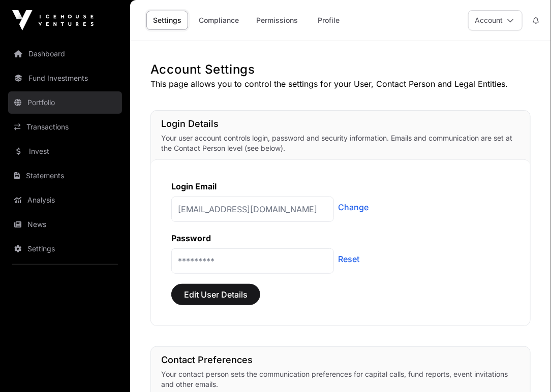 The image size is (551, 392). What do you see at coordinates (340, 124) in the screenshot?
I see `h1: Login Details` at bounding box center [340, 124].